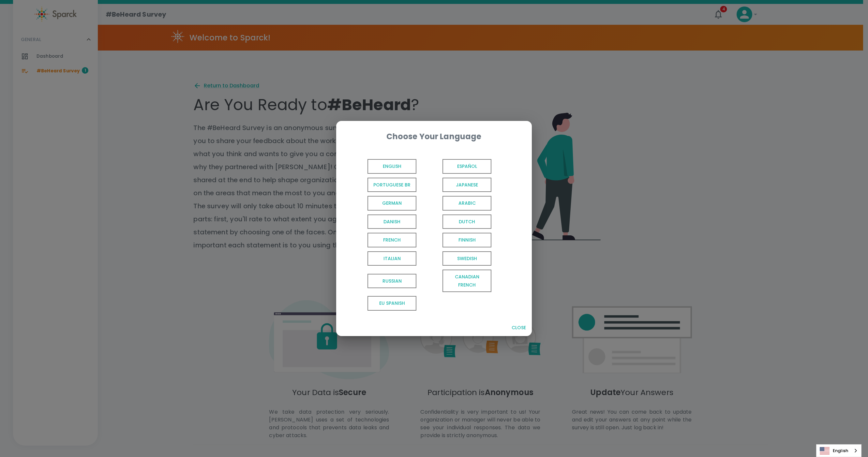 This screenshot has height=457, width=868. What do you see at coordinates (456, 185) in the screenshot?
I see `button: Japanese` at bounding box center [456, 185].